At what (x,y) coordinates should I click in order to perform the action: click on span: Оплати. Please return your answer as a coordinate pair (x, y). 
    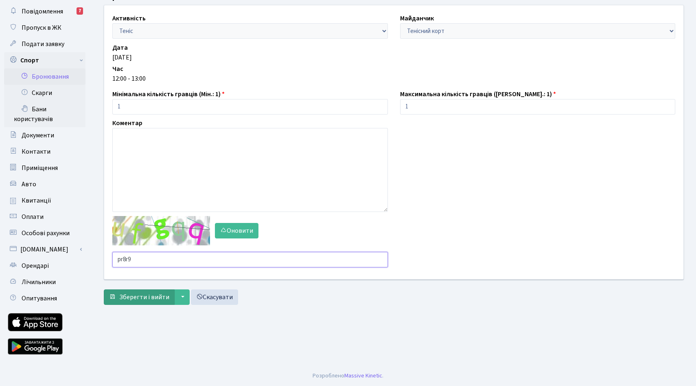
    Looking at the image, I should click on (33, 217).